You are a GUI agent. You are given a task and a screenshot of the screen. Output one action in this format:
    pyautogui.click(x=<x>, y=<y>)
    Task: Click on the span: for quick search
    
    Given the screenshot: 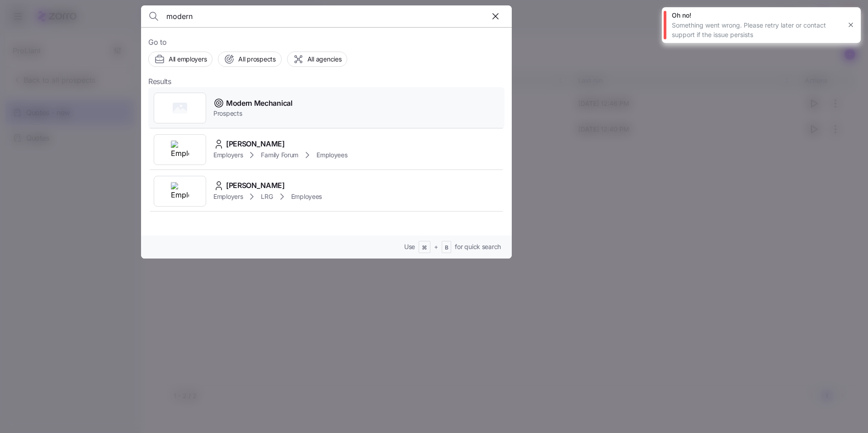 What is the action you would take?
    pyautogui.click(x=478, y=247)
    